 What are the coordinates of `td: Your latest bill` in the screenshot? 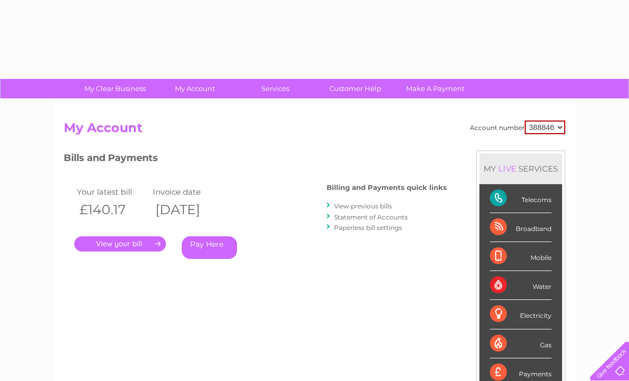 It's located at (112, 192).